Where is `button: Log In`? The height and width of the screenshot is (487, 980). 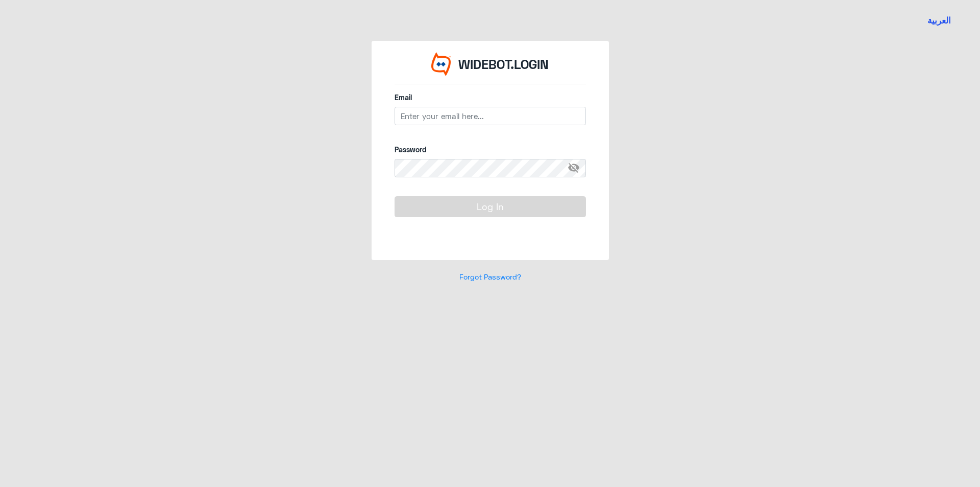
button: Log In is located at coordinates (490, 206).